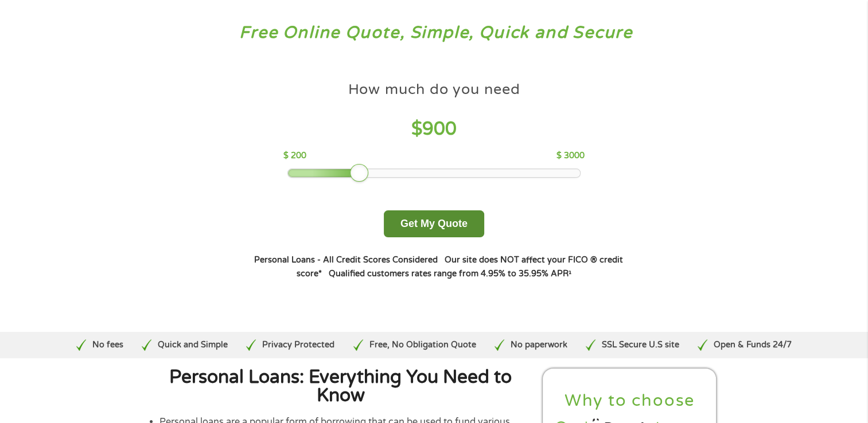 The width and height of the screenshot is (868, 423). Describe the element at coordinates (298, 346) in the screenshot. I see `p: Privacy Protected` at that location.